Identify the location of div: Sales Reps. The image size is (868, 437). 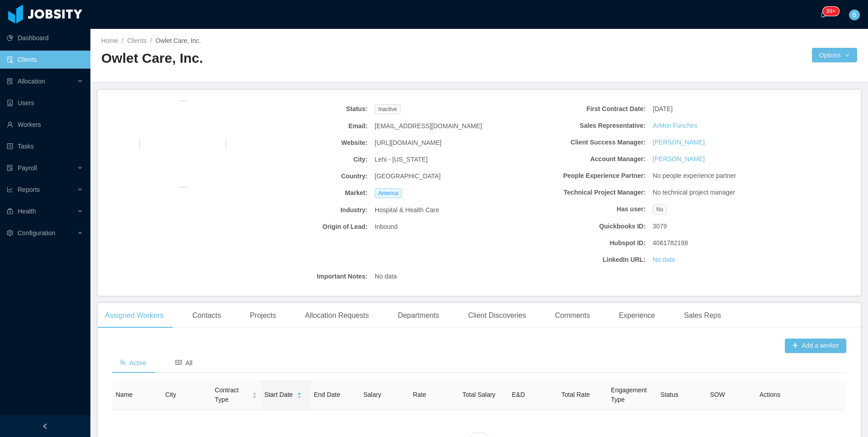
(703, 316).